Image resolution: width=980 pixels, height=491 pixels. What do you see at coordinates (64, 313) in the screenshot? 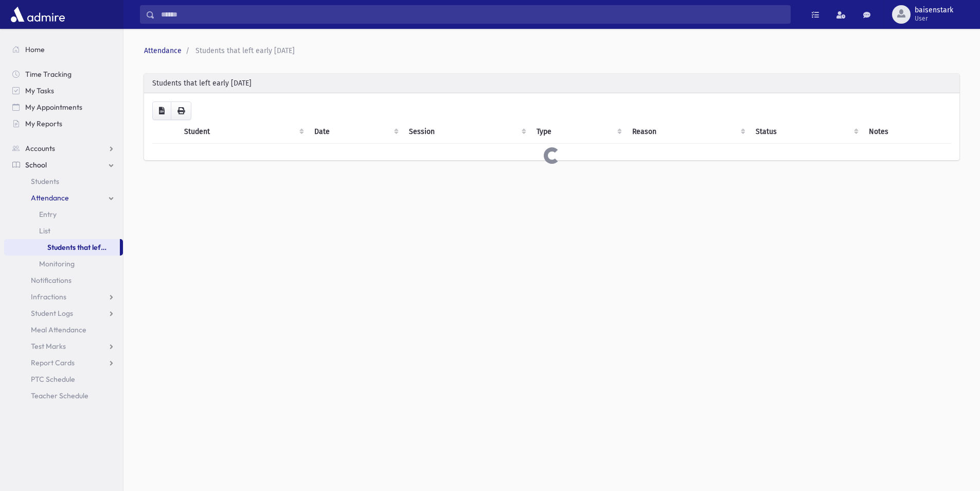
I see `a: Student Logs` at bounding box center [64, 313].